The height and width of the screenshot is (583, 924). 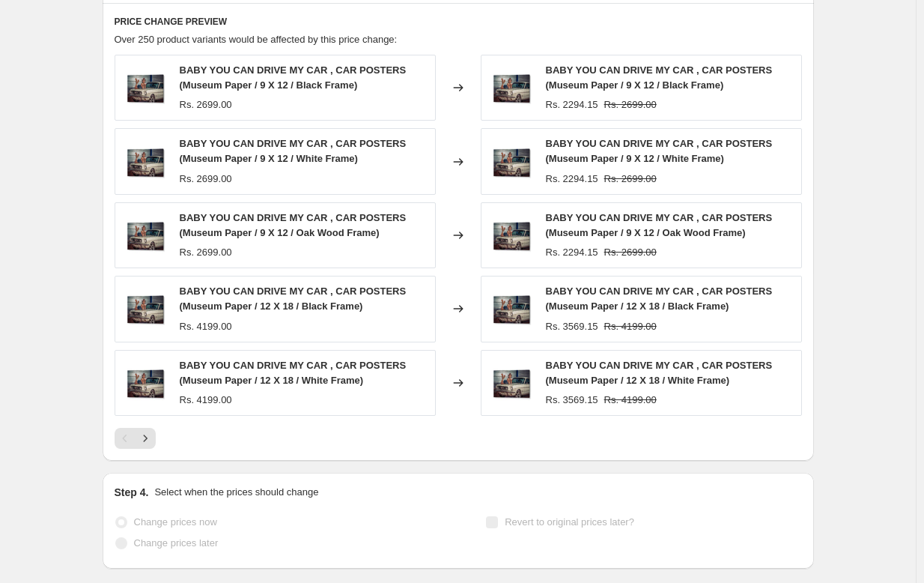 What do you see at coordinates (135, 438) in the screenshot?
I see `nav: Pagination` at bounding box center [135, 438].